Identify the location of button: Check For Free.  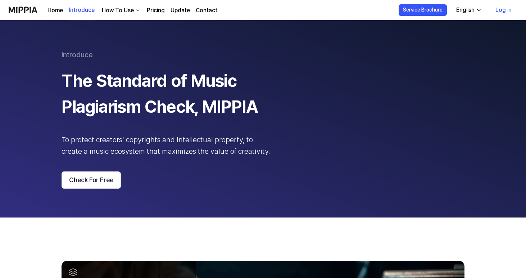
(91, 180).